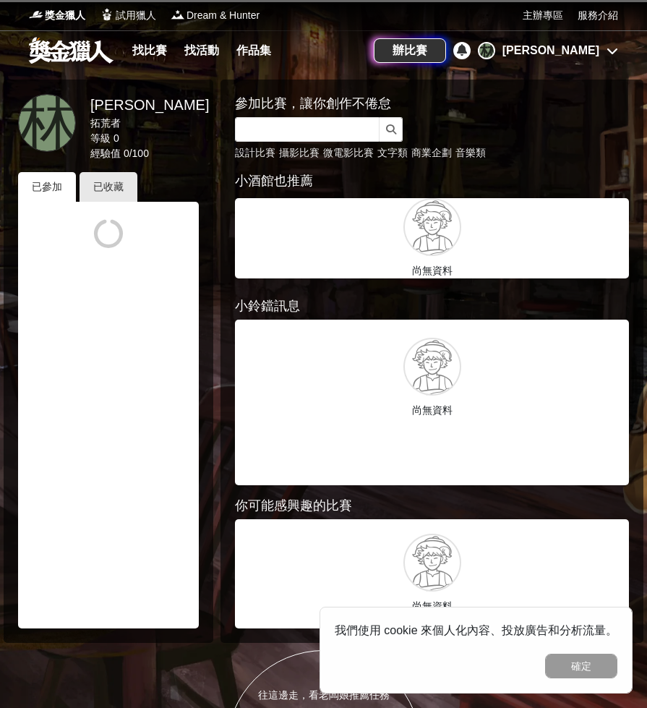 The height and width of the screenshot is (708, 647). Describe the element at coordinates (47, 187) in the screenshot. I see `div: 已參加` at that location.